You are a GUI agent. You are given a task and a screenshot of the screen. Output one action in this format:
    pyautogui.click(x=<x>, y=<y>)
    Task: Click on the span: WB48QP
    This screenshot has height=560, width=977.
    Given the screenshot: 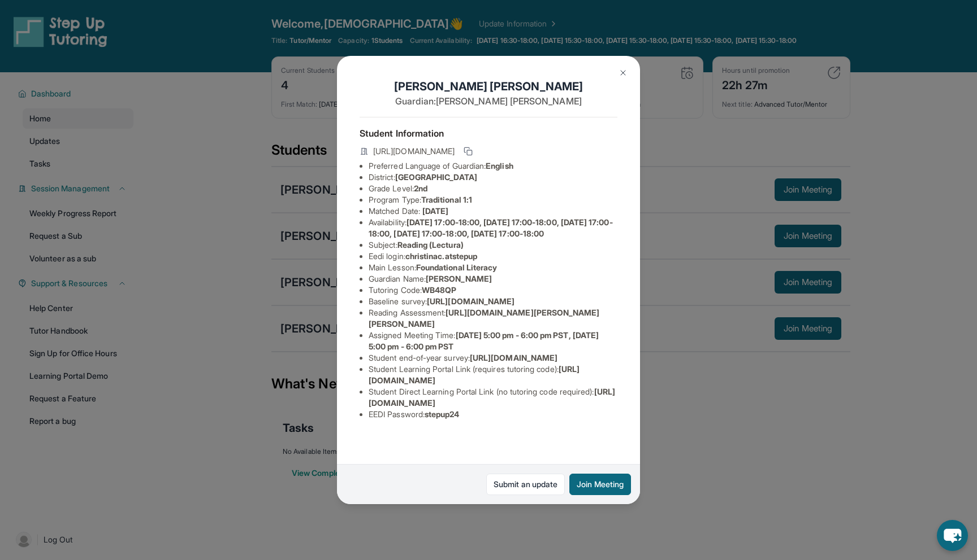 What is the action you would take?
    pyautogui.click(x=439, y=290)
    